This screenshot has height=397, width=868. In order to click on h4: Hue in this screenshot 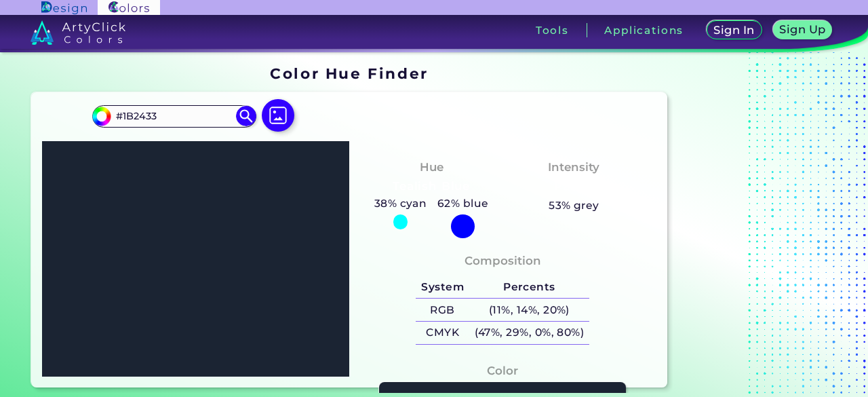, I will do `click(431, 167)`.